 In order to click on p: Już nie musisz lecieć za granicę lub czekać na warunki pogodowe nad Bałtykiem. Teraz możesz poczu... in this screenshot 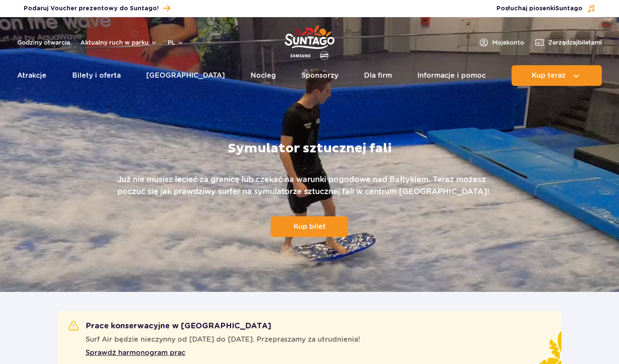, I will do `click(309, 186)`.